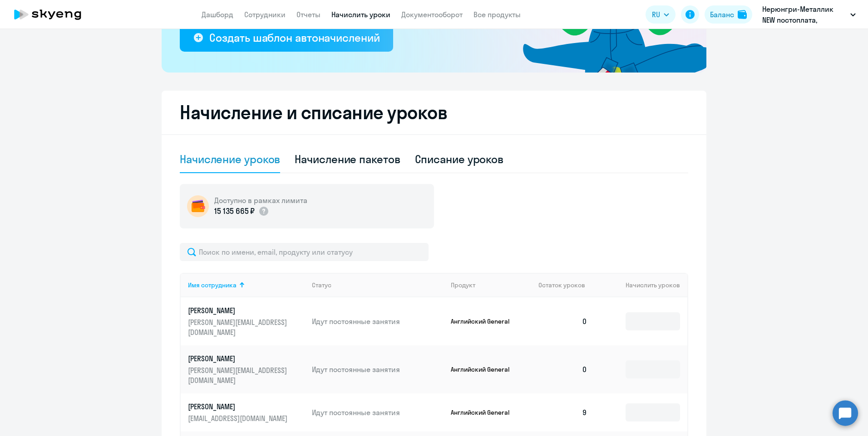  What do you see at coordinates (229, 159) in the screenshot?
I see `div: Начисление уроков` at bounding box center [229, 159].